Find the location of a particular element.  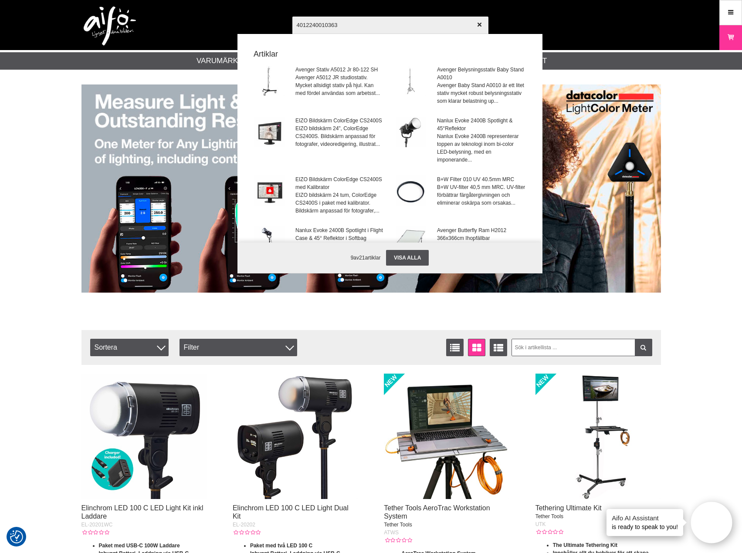

img: na-evoke2400bkit-fo-01.jpg is located at coordinates (269, 242).